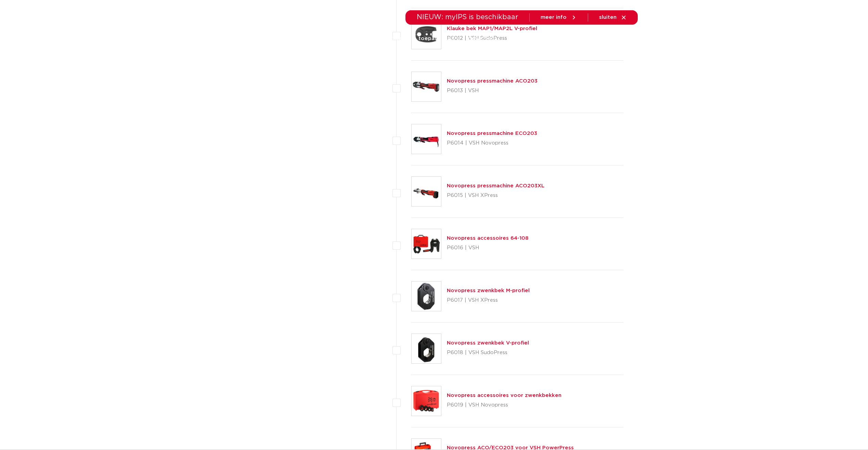 The image size is (868, 450). I want to click on a: Novopress accessoires voor zwenkbekken, so click(504, 395).